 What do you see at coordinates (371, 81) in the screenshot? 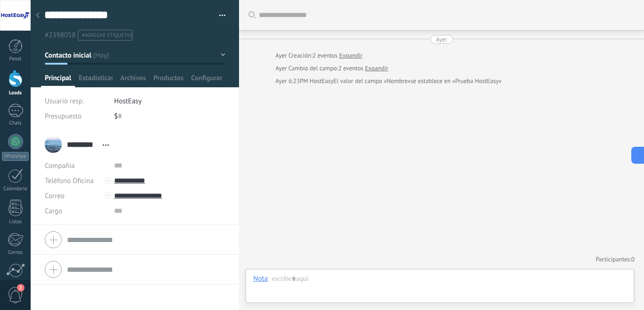
I see `span: El valor del campo «Nombre»` at bounding box center [371, 81].